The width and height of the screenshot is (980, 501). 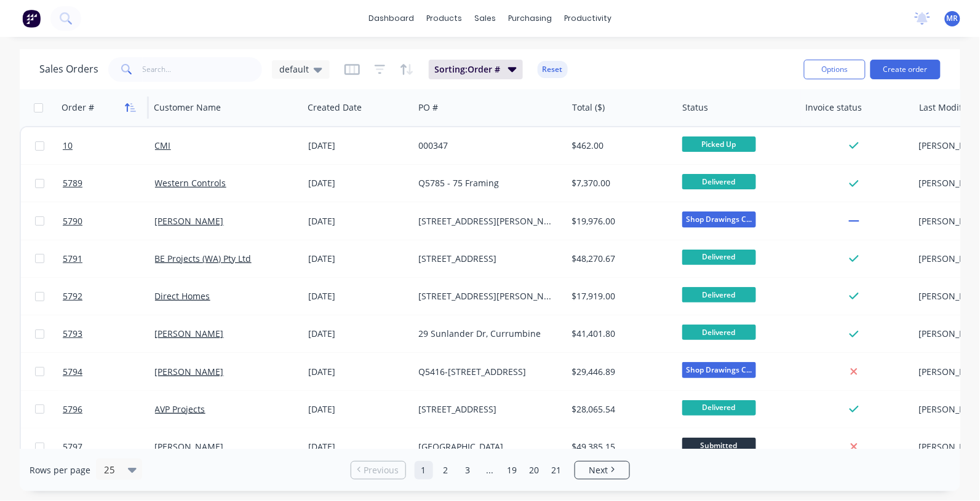 What do you see at coordinates (109, 146) in the screenshot?
I see `a: 10` at bounding box center [109, 146].